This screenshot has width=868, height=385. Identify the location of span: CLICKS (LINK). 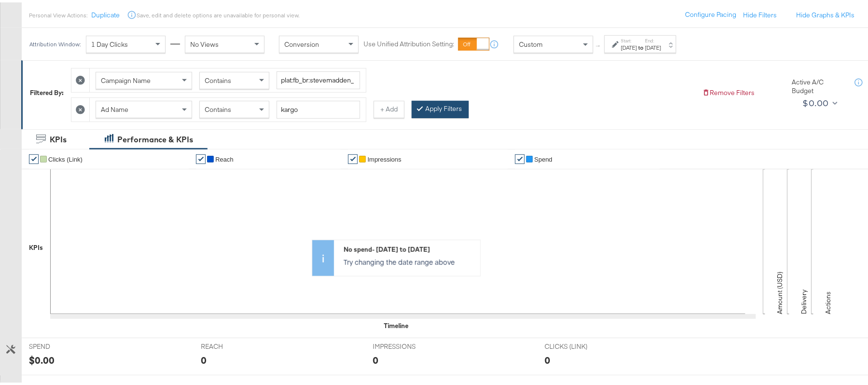
(581, 344).